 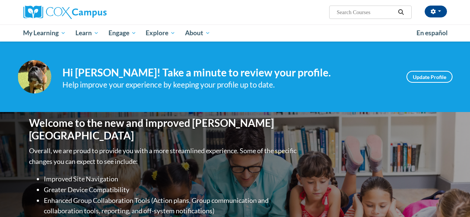 I want to click on div: Main menu, so click(x=235, y=33).